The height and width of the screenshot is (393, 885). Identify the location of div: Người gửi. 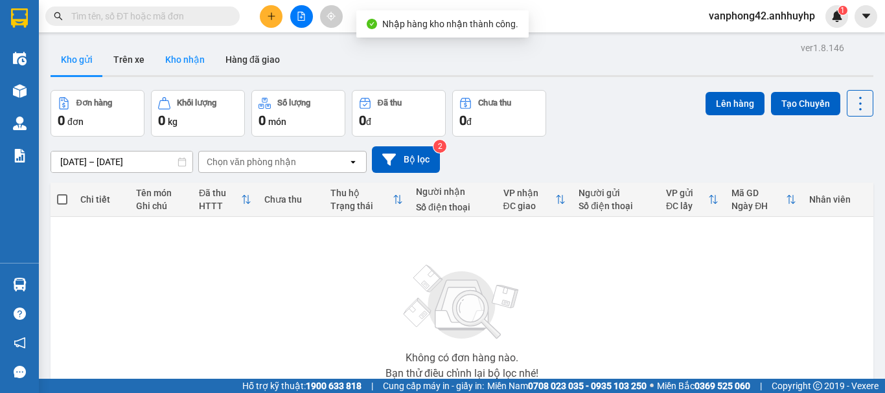
(616, 193).